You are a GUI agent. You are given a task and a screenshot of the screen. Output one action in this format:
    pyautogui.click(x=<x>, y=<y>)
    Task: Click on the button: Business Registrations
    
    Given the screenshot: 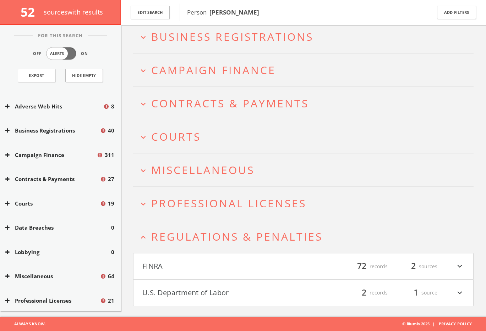 What is the action you would take?
    pyautogui.click(x=53, y=131)
    